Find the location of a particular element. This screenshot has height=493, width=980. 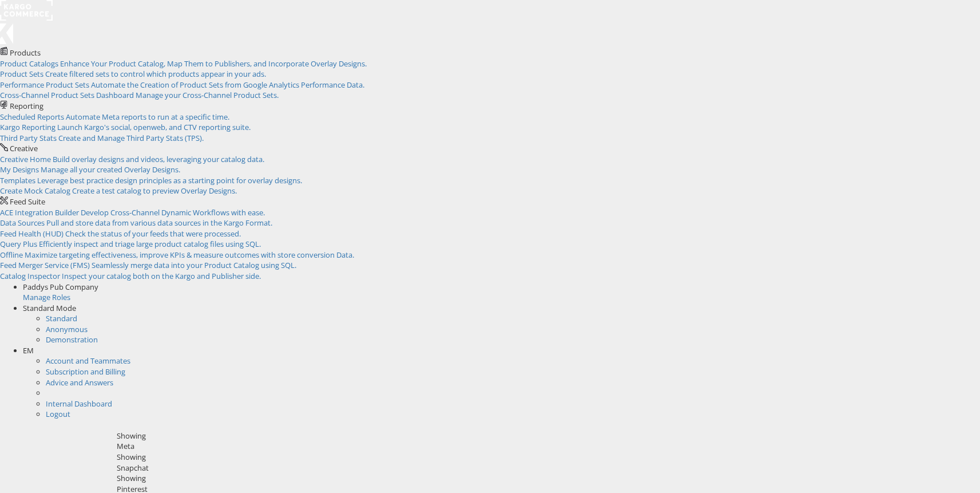

span: Pull and store data from various data sources in the Kargo Format. is located at coordinates (159, 223).